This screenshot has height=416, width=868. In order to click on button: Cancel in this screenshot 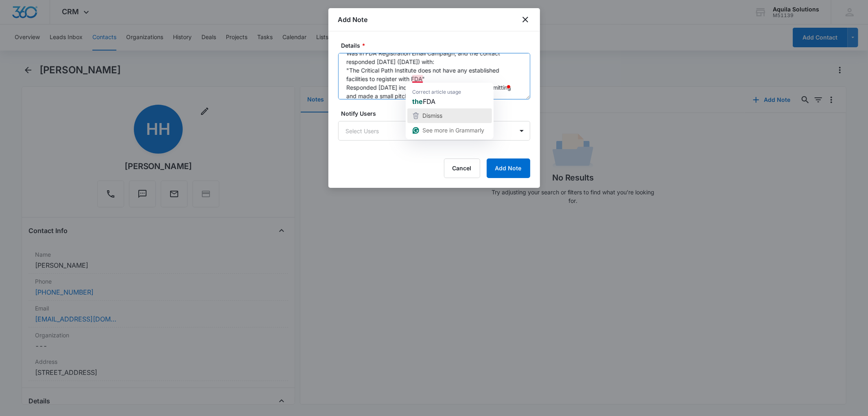, I will do `click(462, 168)`.